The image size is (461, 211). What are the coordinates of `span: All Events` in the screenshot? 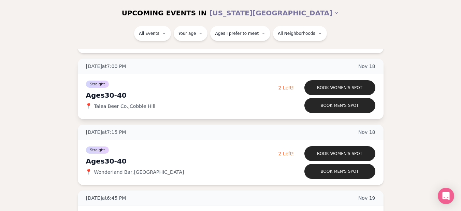 It's located at (149, 33).